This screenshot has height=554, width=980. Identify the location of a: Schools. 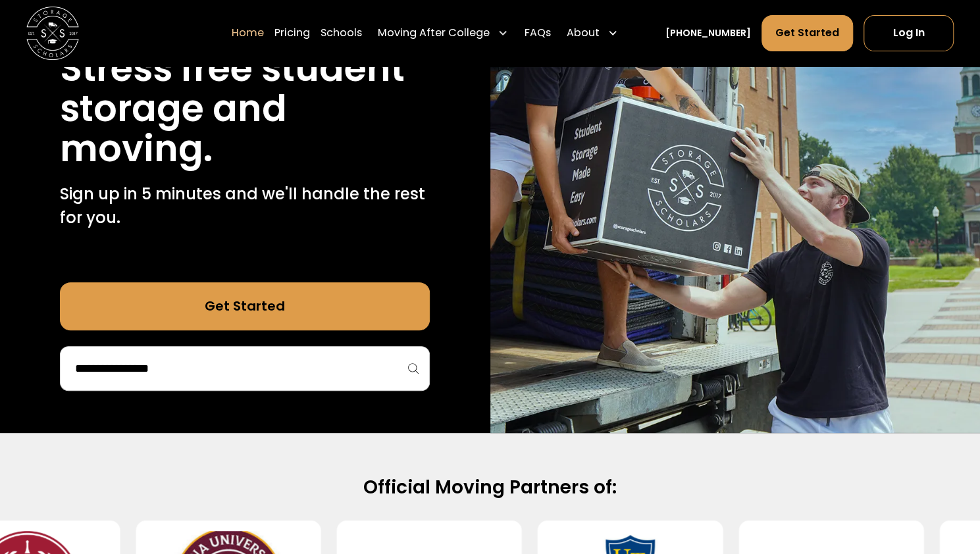
(341, 33).